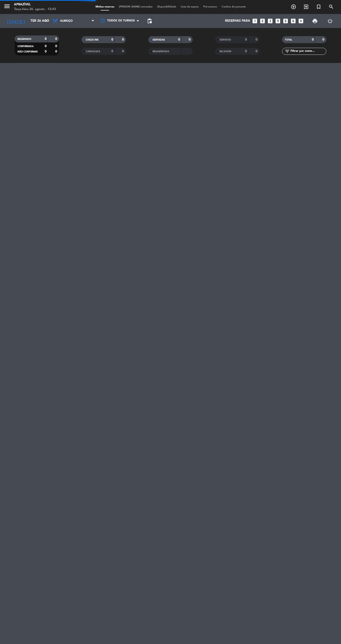  I want to click on span: Minhas reservas, so click(105, 7).